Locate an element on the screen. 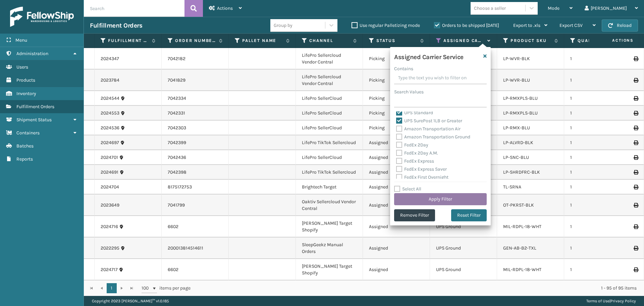 This screenshot has height=306, width=644. span: Containers is located at coordinates (28, 133).